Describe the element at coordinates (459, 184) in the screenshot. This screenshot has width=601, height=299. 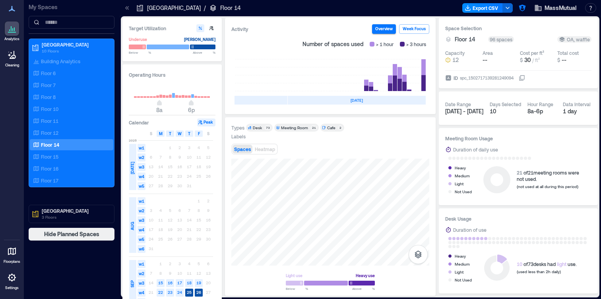
I see `div: Light` at that location.